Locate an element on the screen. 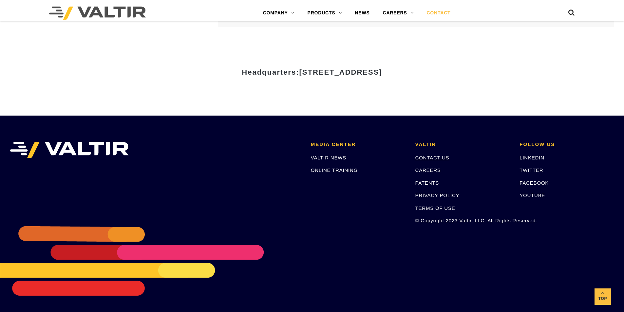  a: PRIVACY POLICY is located at coordinates (438, 195).